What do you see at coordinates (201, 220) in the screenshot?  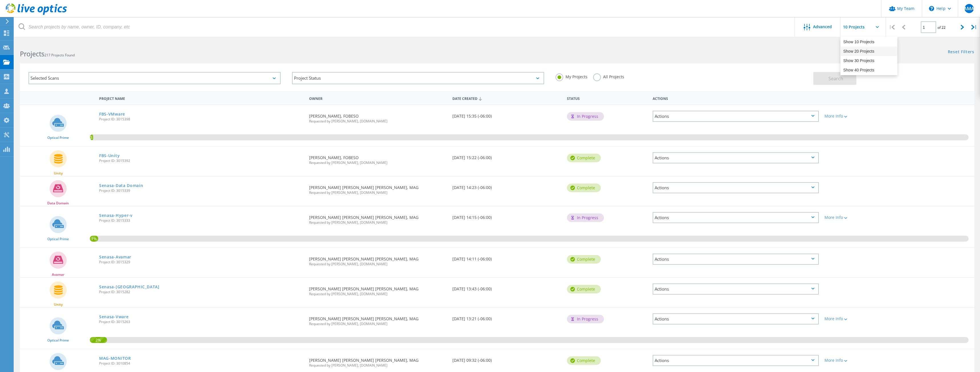 I see `span: Project ID: 3015333` at bounding box center [201, 220].